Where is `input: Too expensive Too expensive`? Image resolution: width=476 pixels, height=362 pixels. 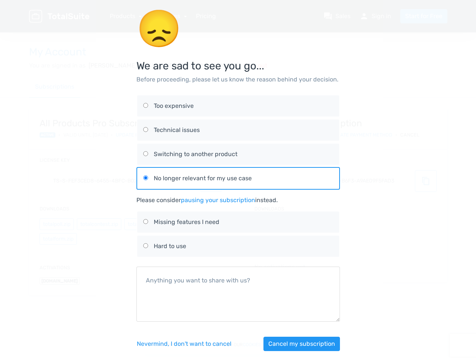 input: Too expensive Too expensive is located at coordinates (146, 105).